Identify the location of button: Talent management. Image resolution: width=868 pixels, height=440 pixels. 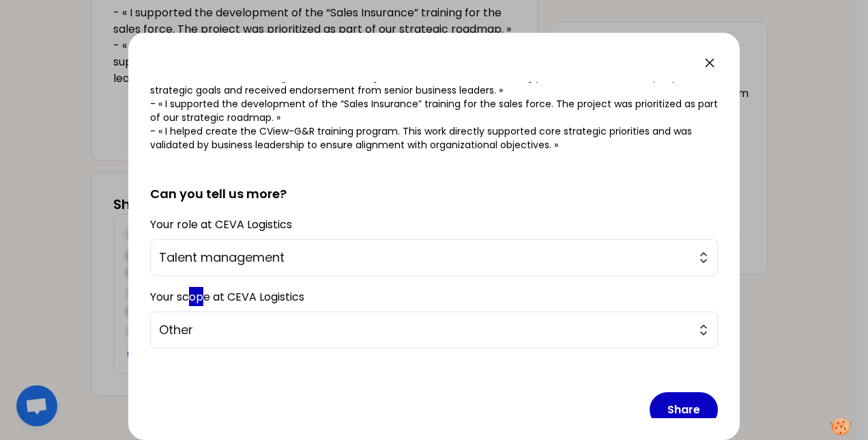
(434, 258).